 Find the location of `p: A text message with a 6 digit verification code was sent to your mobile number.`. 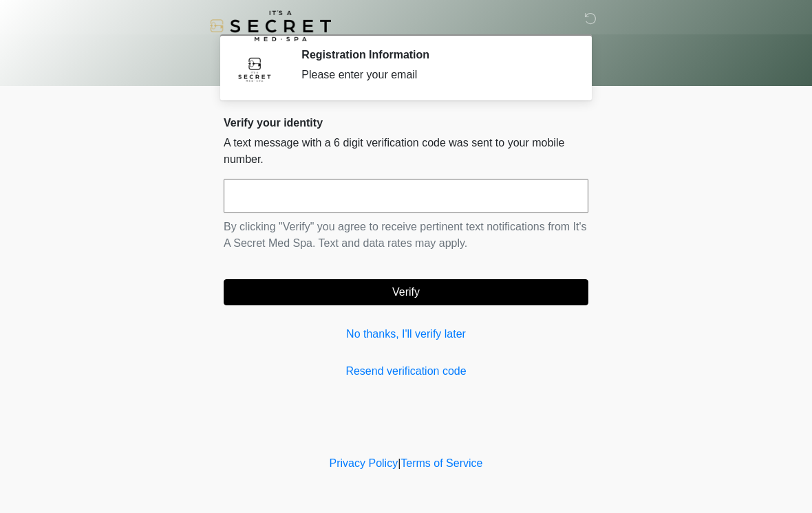

p: A text message with a 6 digit verification code was sent to your mobile number. is located at coordinates (406, 152).